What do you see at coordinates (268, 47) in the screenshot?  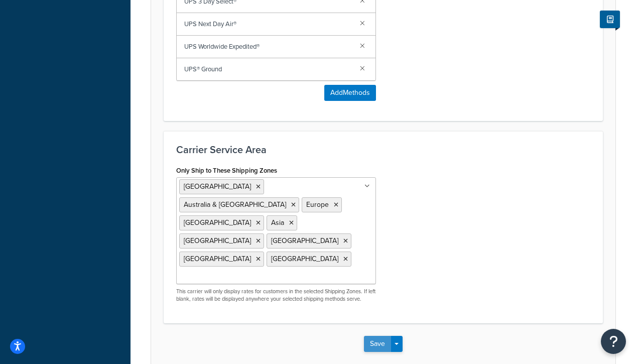 I see `span: UPS Worldwide Expedited®` at bounding box center [268, 47].